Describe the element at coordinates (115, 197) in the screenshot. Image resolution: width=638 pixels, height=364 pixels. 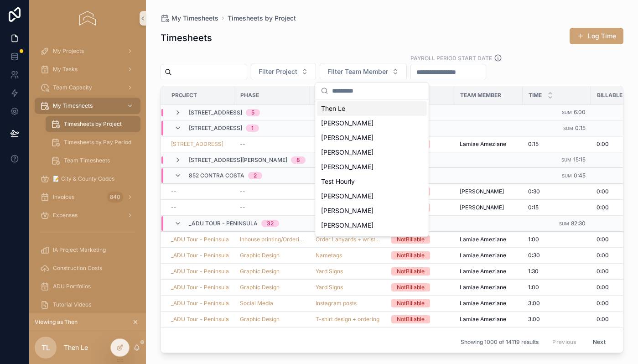
I see `div: 840` at that location.